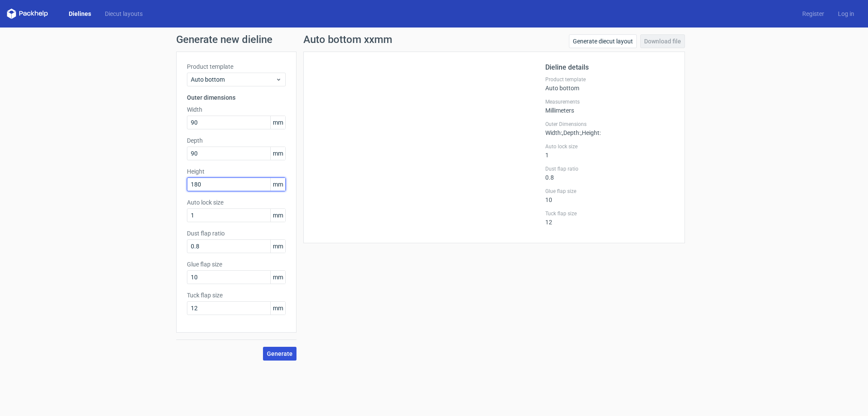  What do you see at coordinates (236, 110) in the screenshot?
I see `label: Width` at bounding box center [236, 110].